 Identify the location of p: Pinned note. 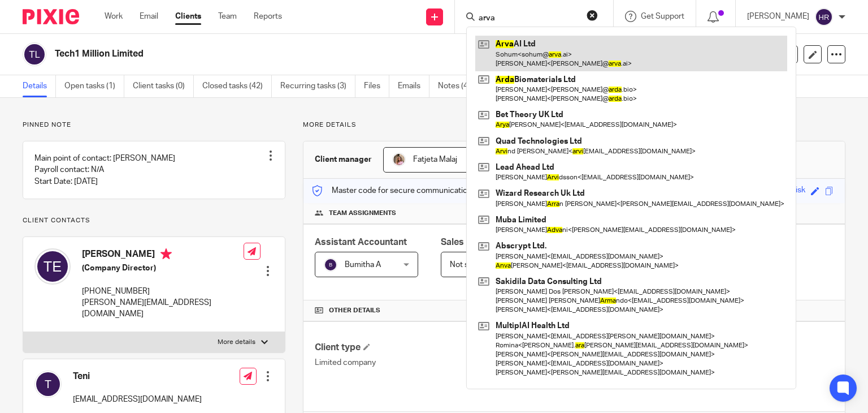
(154, 125).